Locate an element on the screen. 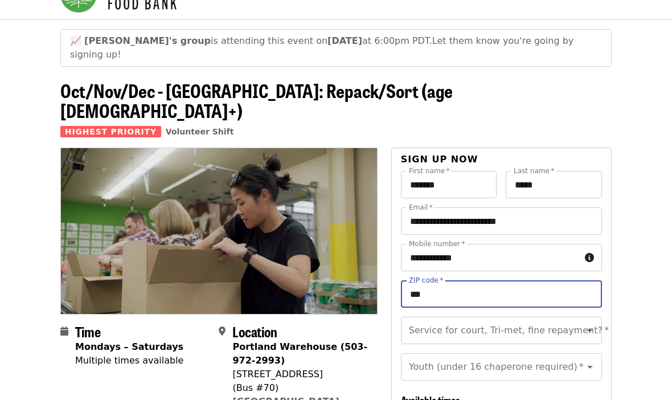 Image resolution: width=672 pixels, height=400 pixels. i: circle-info icon is located at coordinates (589, 258).